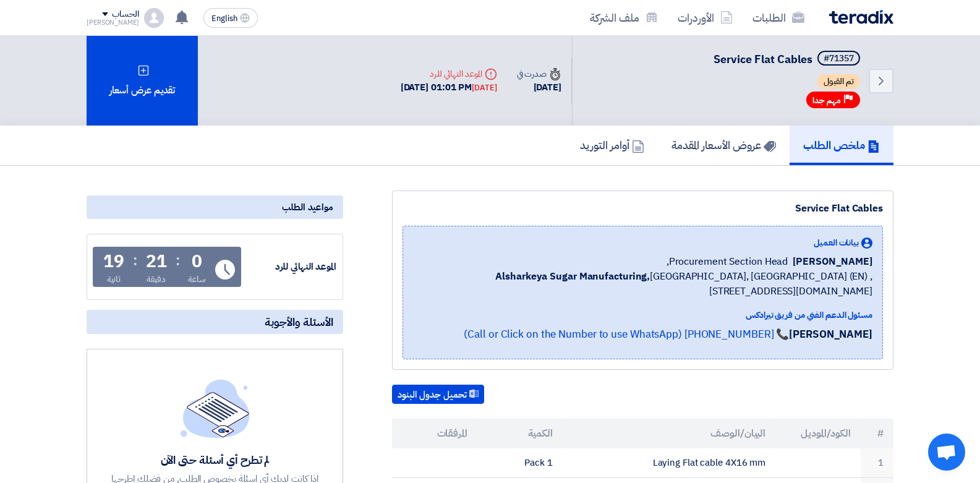 This screenshot has width=980, height=483. I want to click on div: الحساب, so click(125, 14).